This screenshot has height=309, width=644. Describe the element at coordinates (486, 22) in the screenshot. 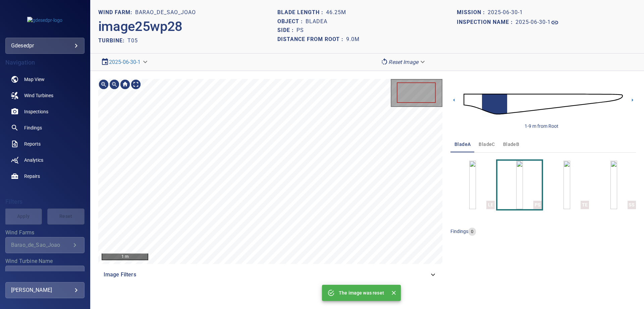

I see `h1: Inspection name :` at that location.